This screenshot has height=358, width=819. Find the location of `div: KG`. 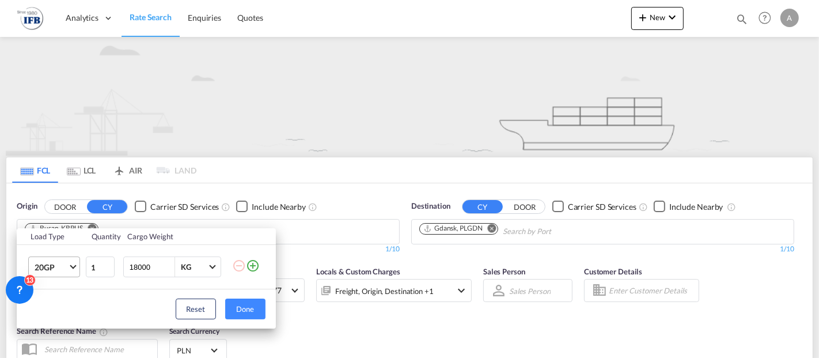

div: KG is located at coordinates (186, 267).